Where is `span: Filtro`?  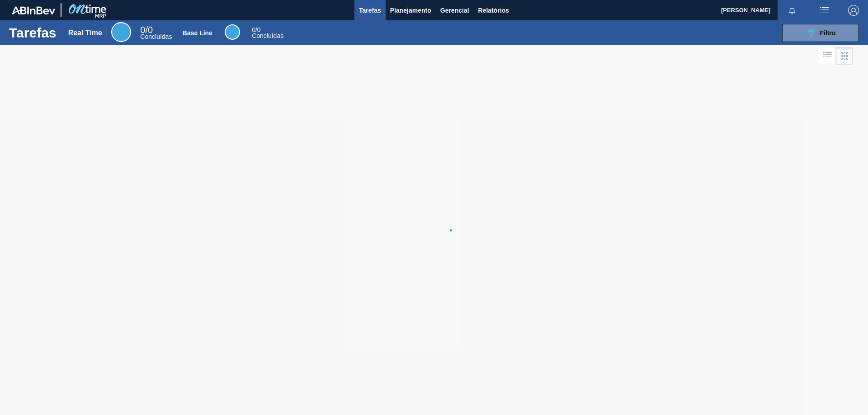 span: Filtro is located at coordinates (828, 33).